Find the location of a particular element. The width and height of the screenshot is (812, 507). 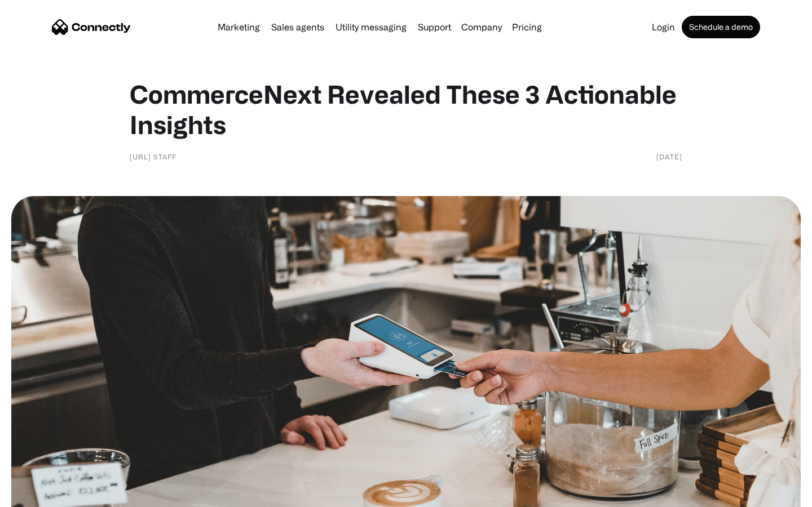

a: Sales agents is located at coordinates (298, 27).